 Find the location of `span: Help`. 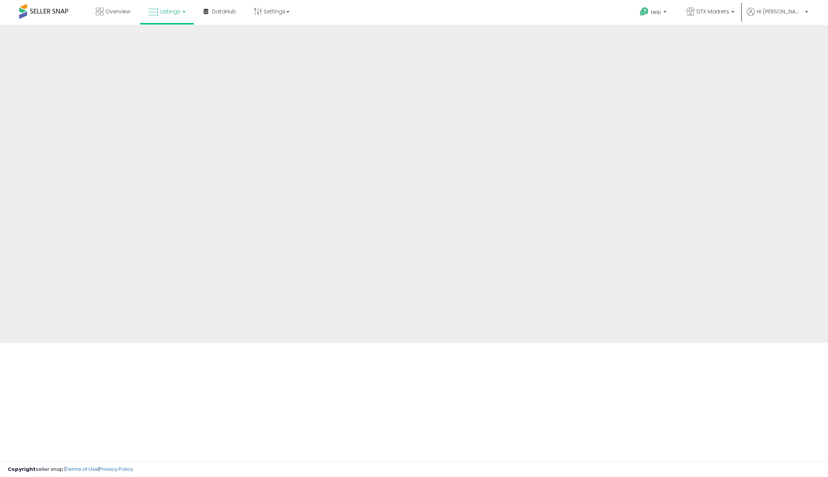

span: Help is located at coordinates (656, 12).